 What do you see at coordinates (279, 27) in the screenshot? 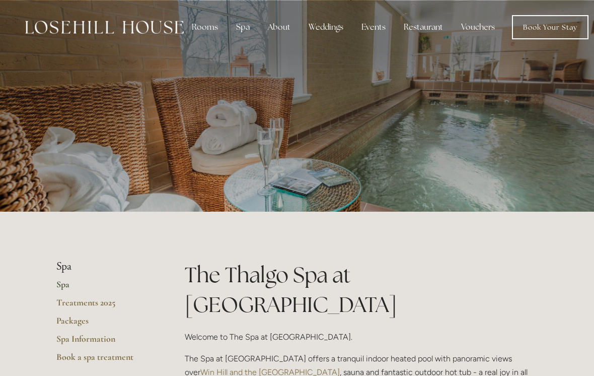
I see `div: About` at bounding box center [279, 27].